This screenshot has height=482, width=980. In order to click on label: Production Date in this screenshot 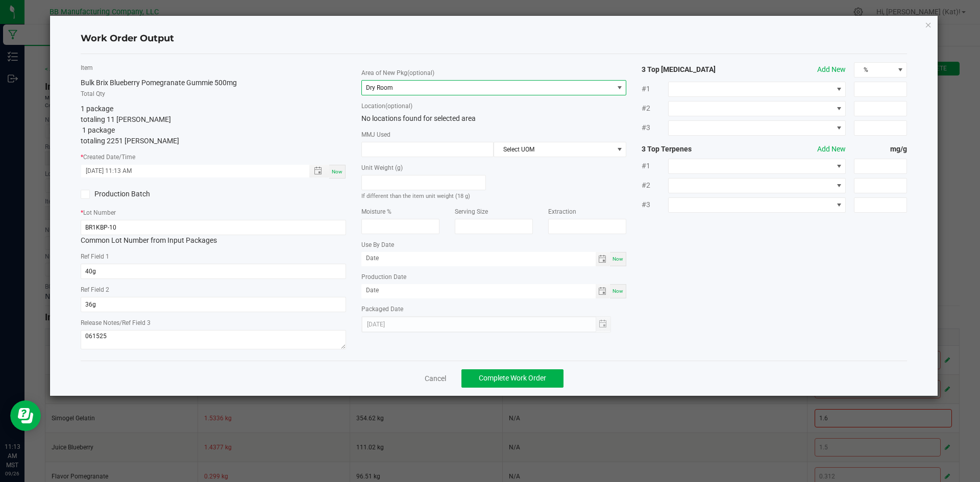, I will do `click(384, 277)`.